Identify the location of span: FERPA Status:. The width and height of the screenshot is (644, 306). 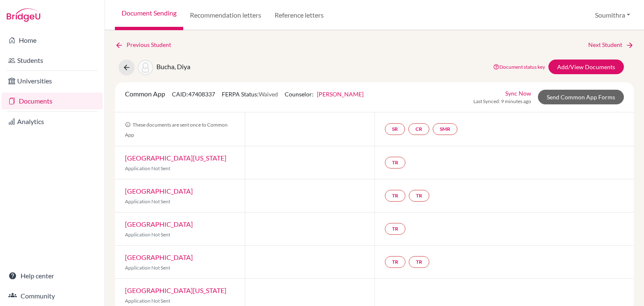
(250, 94).